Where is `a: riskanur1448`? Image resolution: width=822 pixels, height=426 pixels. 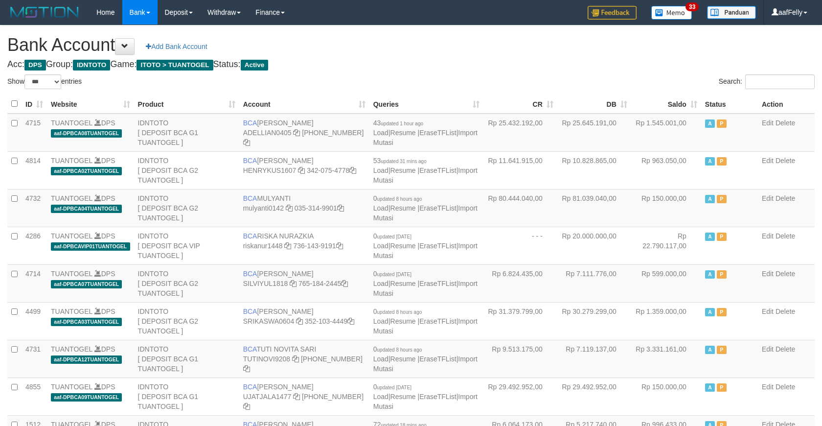 a: riskanur1448 is located at coordinates (263, 246).